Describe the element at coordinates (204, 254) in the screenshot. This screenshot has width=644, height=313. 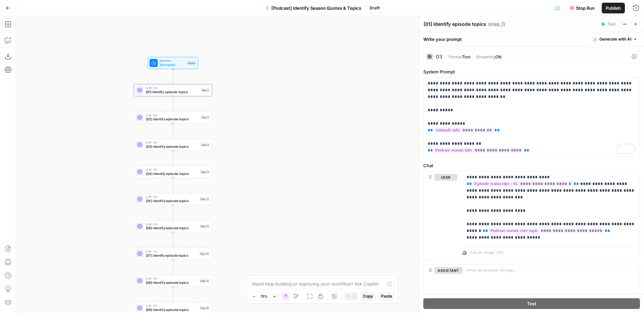
I see `div: Step 14` at that location.